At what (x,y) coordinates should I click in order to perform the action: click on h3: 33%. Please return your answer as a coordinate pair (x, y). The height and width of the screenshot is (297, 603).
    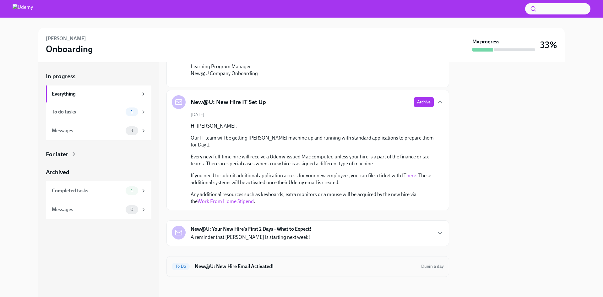
    Looking at the image, I should click on (548, 45).